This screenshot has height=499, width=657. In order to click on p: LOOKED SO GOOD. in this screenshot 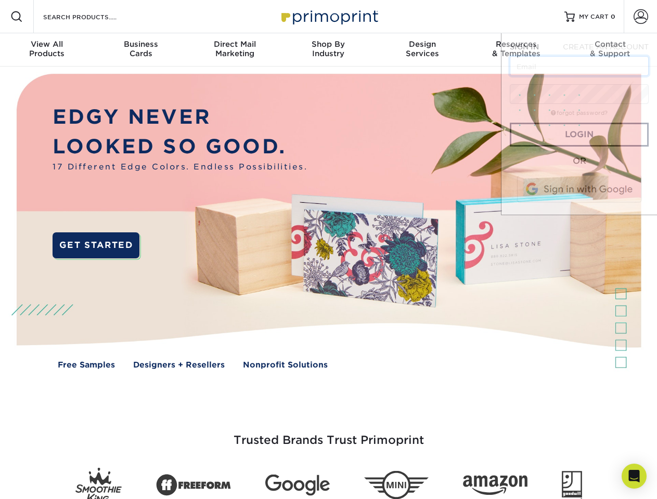, I will do `click(180, 147)`.